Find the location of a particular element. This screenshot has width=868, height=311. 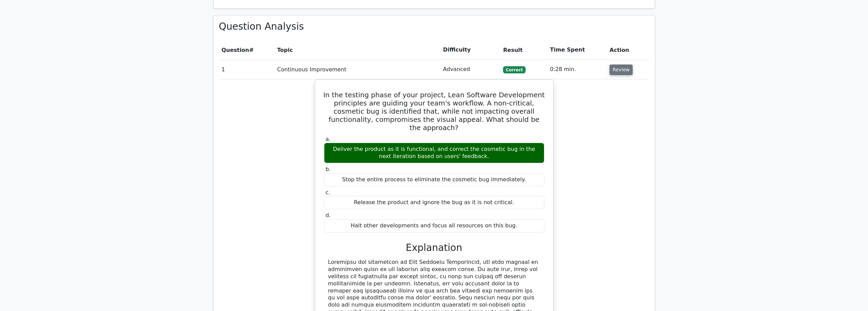

div: Halt other developments and focus all resources on this bug. is located at coordinates (434, 225).